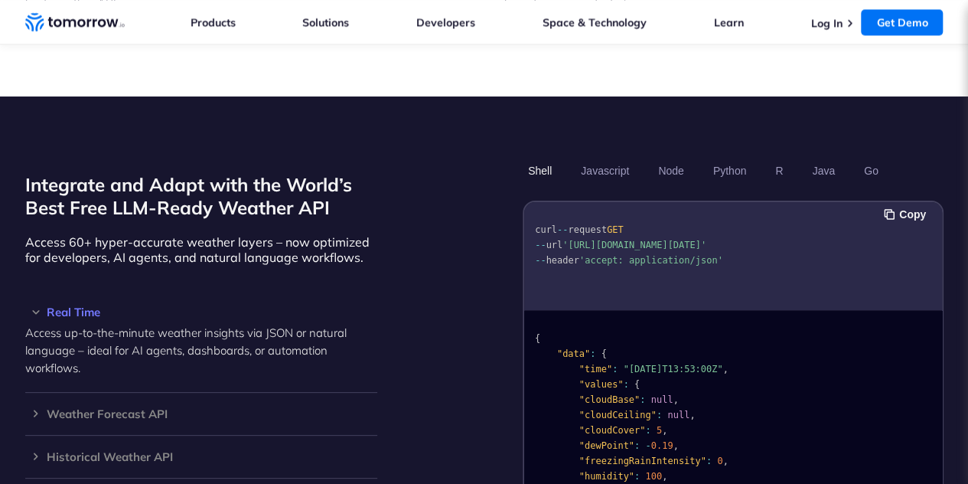  What do you see at coordinates (661, 445) in the screenshot?
I see `span: 0.19` at bounding box center [661, 445].